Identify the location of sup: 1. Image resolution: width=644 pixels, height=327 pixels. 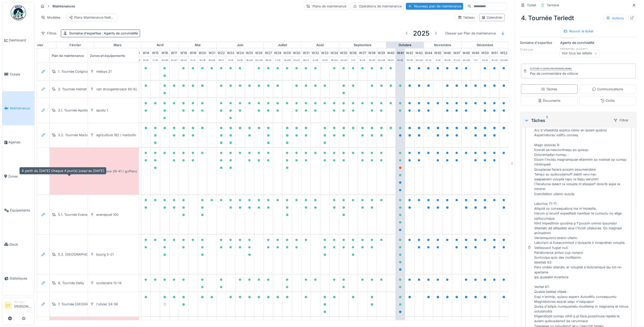
(547, 120).